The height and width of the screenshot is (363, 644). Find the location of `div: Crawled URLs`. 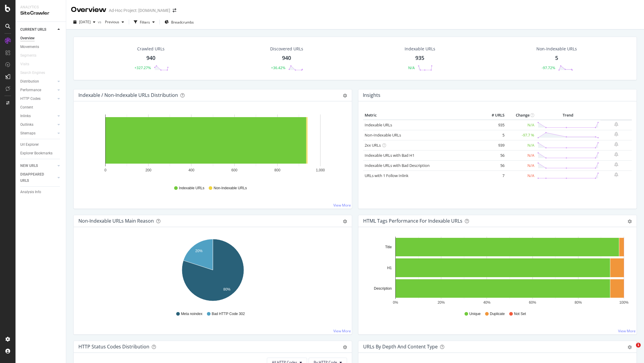

div: Crawled URLs is located at coordinates (151, 49).